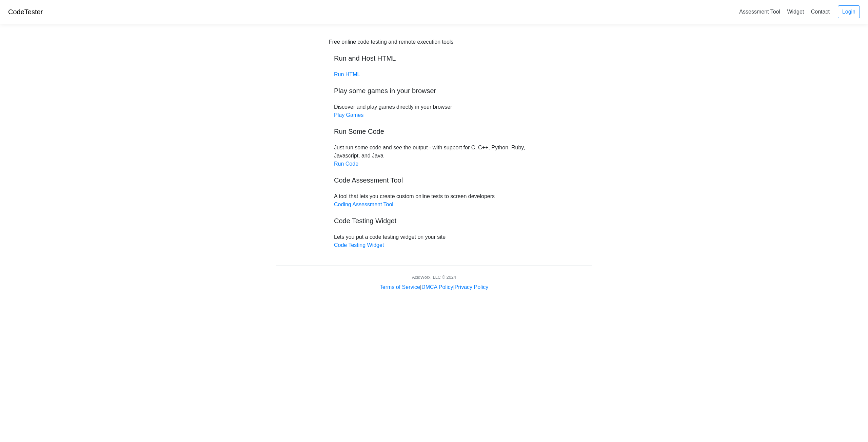 This screenshot has height=442, width=868. Describe the element at coordinates (434, 277) in the screenshot. I see `div: AcidWorx, LLC © 2024` at that location.